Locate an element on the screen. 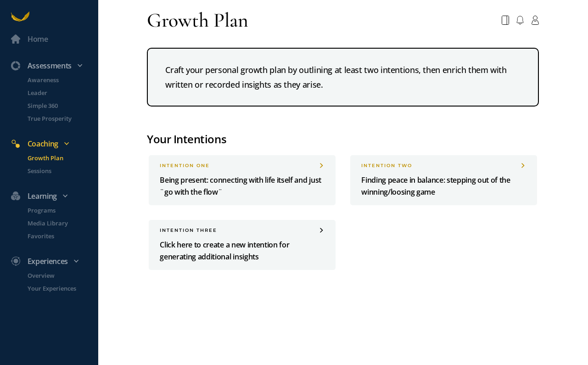  div: Growth Plan is located at coordinates (197, 20).